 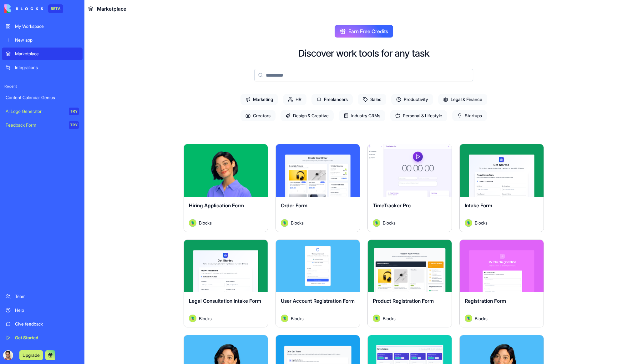 I want to click on a: Get Started, so click(x=42, y=338).